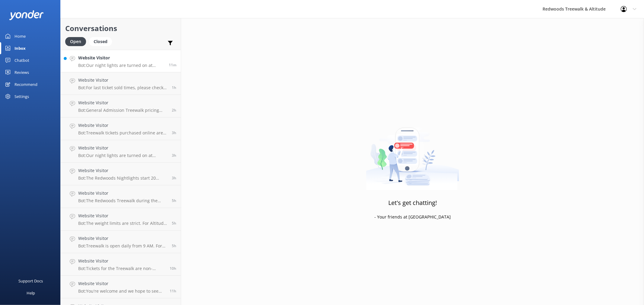 The width and height of the screenshot is (644, 305). Describe the element at coordinates (173, 291) in the screenshot. I see `span: Sep 22 2025 04:15am (UTC +12:00) Pacific/Auckland` at that location.